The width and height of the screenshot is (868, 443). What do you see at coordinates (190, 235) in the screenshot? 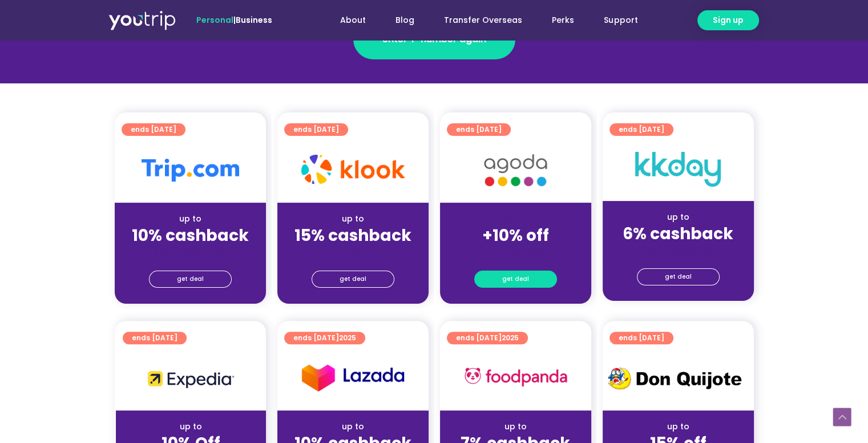
I see `strong: 10% cashback` at bounding box center [190, 235].